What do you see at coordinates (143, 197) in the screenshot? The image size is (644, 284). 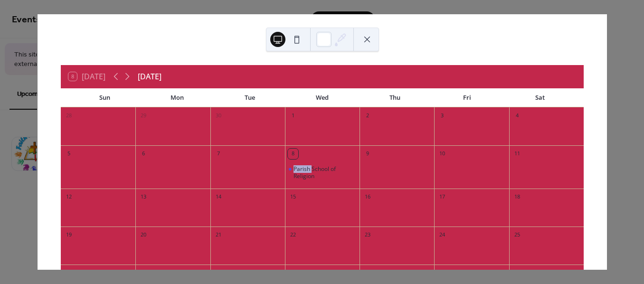 I see `div: 13` at bounding box center [143, 197].